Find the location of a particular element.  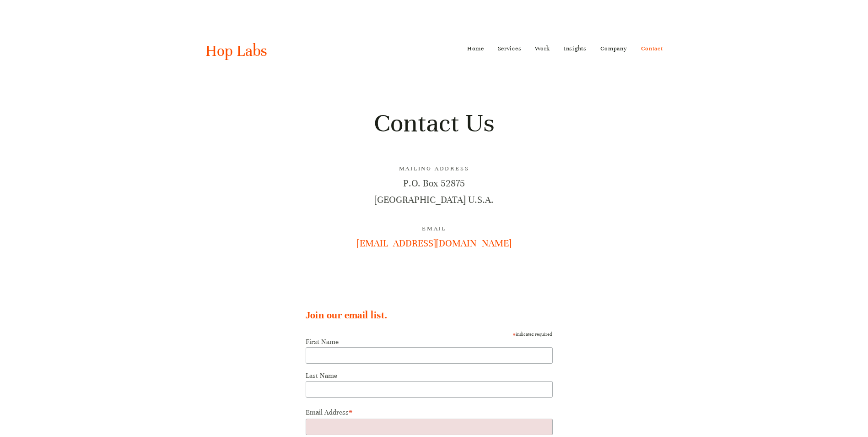

a: Contact is located at coordinates (652, 48).